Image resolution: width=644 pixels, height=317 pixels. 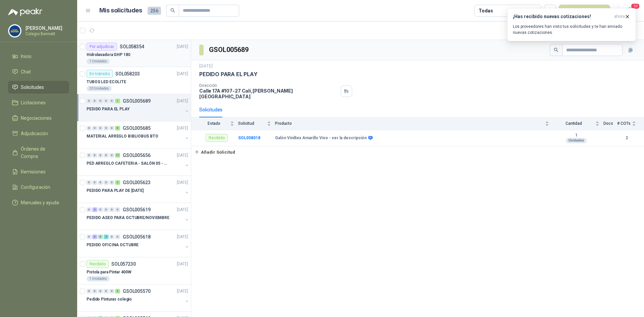 What do you see at coordinates (39, 153) in the screenshot?
I see `a: Órdenes de Compra` at bounding box center [39, 153].